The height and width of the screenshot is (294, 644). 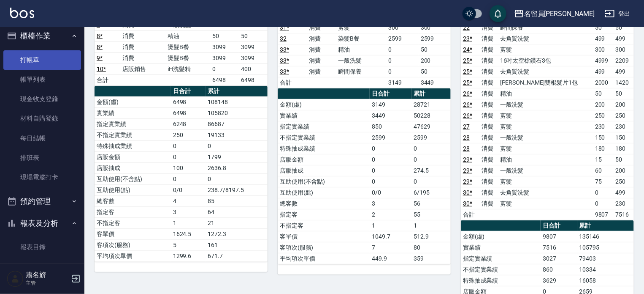 What do you see at coordinates (603, 126) in the screenshot?
I see `td: 230` at bounding box center [603, 126].